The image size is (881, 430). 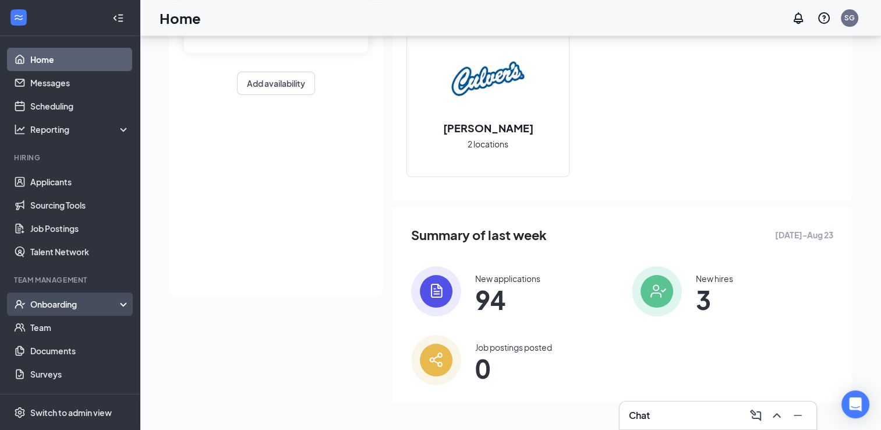 What do you see at coordinates (20, 129) in the screenshot?
I see `svg: Analysis` at bounding box center [20, 129].